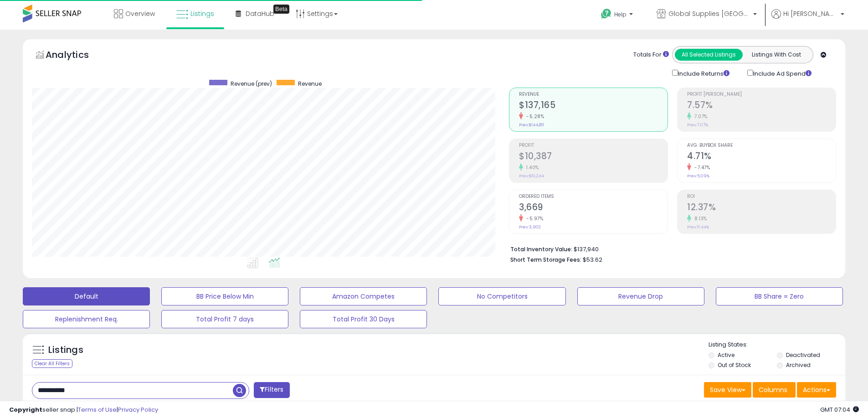  What do you see at coordinates (593, 157) in the screenshot?
I see `h2: $10,387` at bounding box center [593, 157].